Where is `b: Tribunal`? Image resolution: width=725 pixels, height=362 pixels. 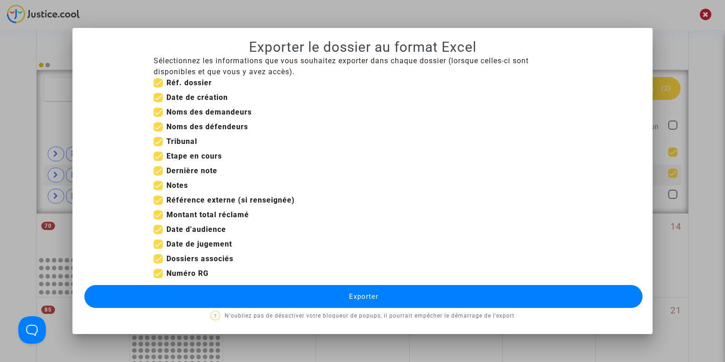 b: Tribunal is located at coordinates (182, 141).